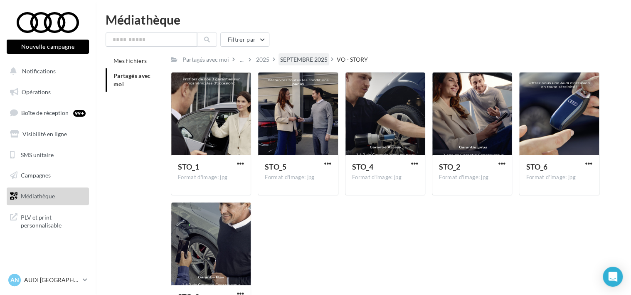 The height and width of the screenshot is (295, 631). What do you see at coordinates (48, 47) in the screenshot?
I see `button: Nouvelle campagne` at bounding box center [48, 47].